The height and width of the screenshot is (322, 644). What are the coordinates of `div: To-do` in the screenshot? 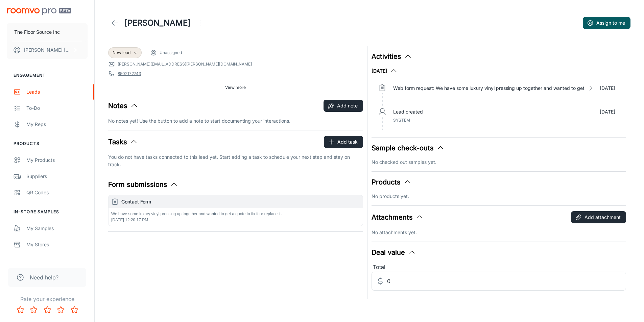 It's located at (57, 108).